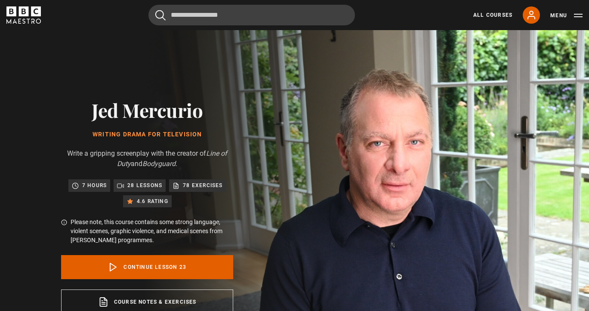  What do you see at coordinates (252, 15) in the screenshot?
I see `input: Search` at bounding box center [252, 15].